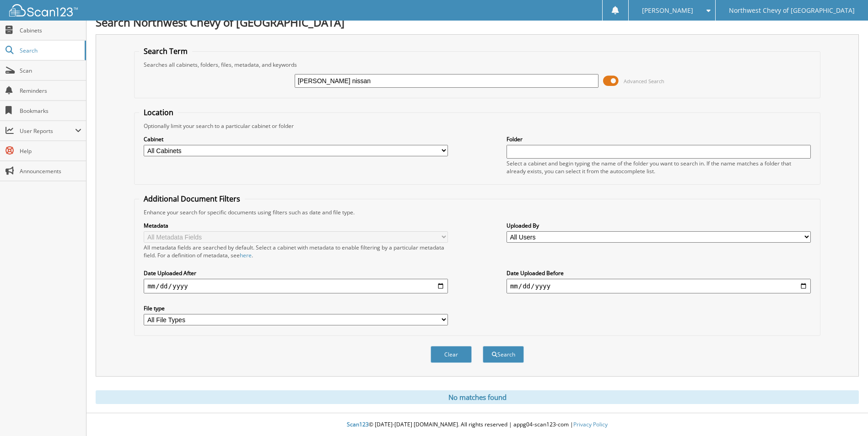 This screenshot has height=436, width=868. What do you see at coordinates (451, 354) in the screenshot?
I see `button: Clear` at bounding box center [451, 354].